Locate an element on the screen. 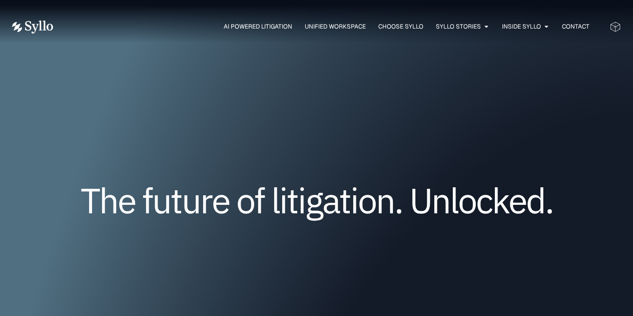 This screenshot has height=316, width=633. span: Unified Workspace is located at coordinates (335, 27).